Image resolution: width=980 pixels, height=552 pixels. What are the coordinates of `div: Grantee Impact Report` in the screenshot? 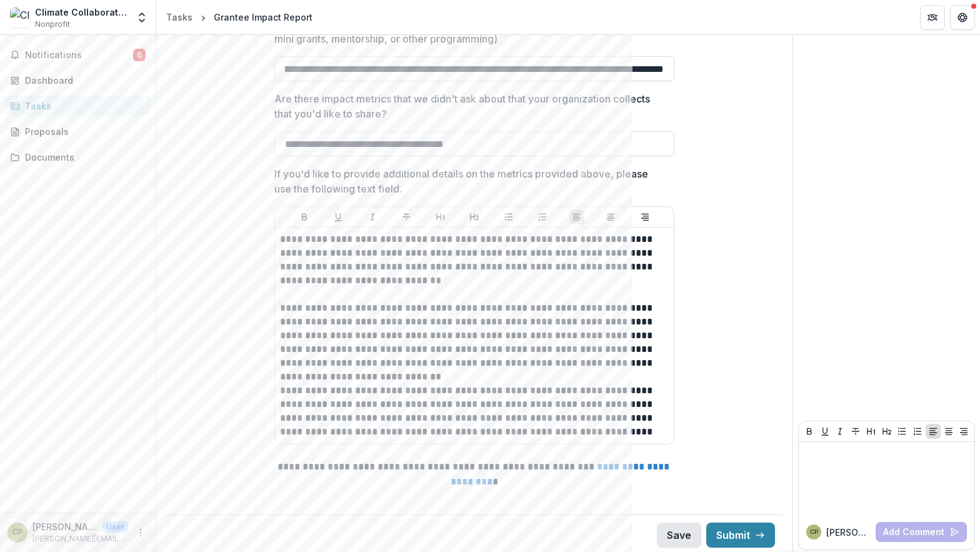 It's located at (263, 17).